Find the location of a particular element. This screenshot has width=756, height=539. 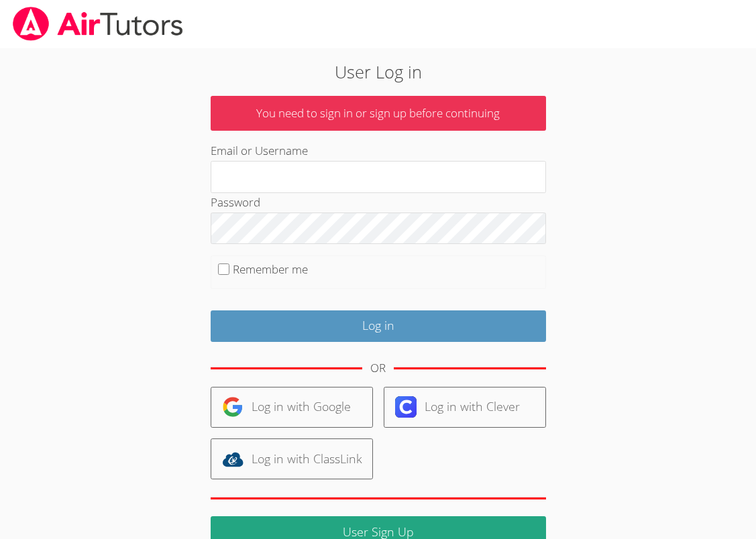

label: Remember me is located at coordinates (271, 269).